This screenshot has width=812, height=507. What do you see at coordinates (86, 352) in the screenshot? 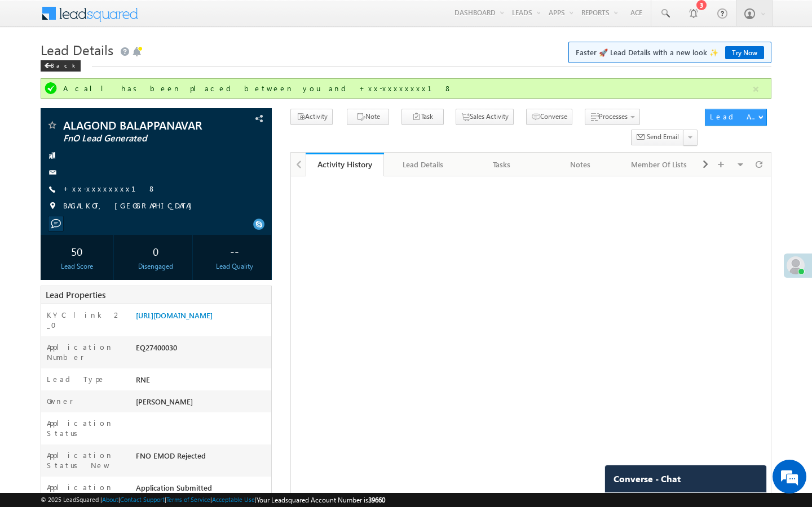
I see `label: Application Number` at bounding box center [86, 352].